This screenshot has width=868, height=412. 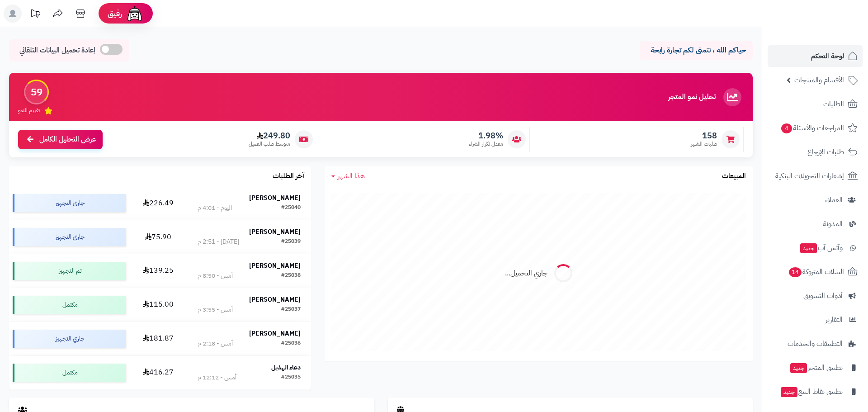 What do you see at coordinates (815, 224) in the screenshot?
I see `a: المدونة` at bounding box center [815, 224].